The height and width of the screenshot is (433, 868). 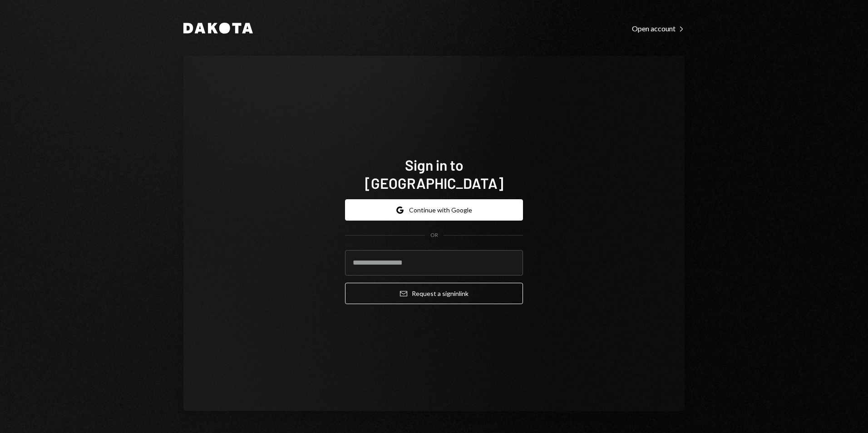 I want to click on div: OR, so click(x=434, y=235).